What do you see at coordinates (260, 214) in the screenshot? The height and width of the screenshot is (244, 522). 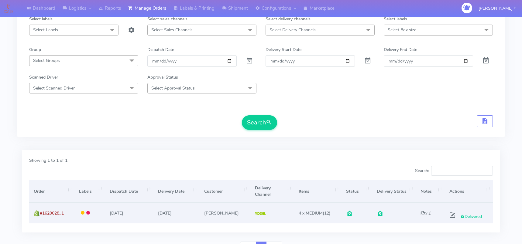 I see `img: Yodel` at bounding box center [260, 214].